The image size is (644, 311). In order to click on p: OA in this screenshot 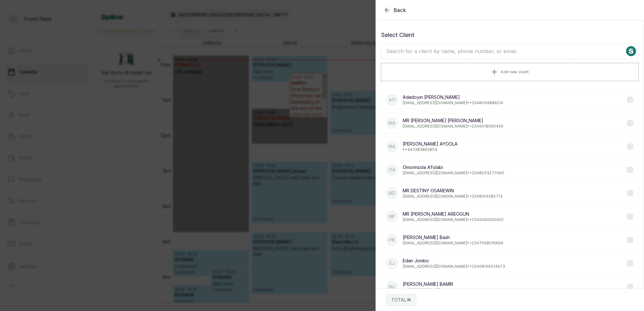, I will do `click(392, 170)`.